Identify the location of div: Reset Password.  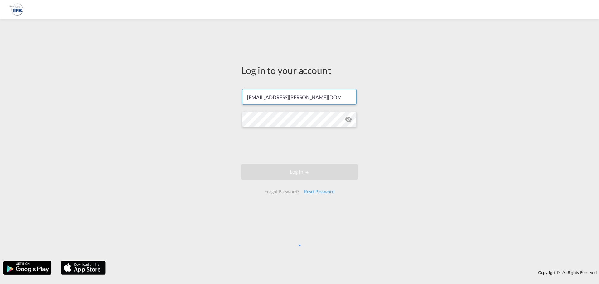
(319, 192).